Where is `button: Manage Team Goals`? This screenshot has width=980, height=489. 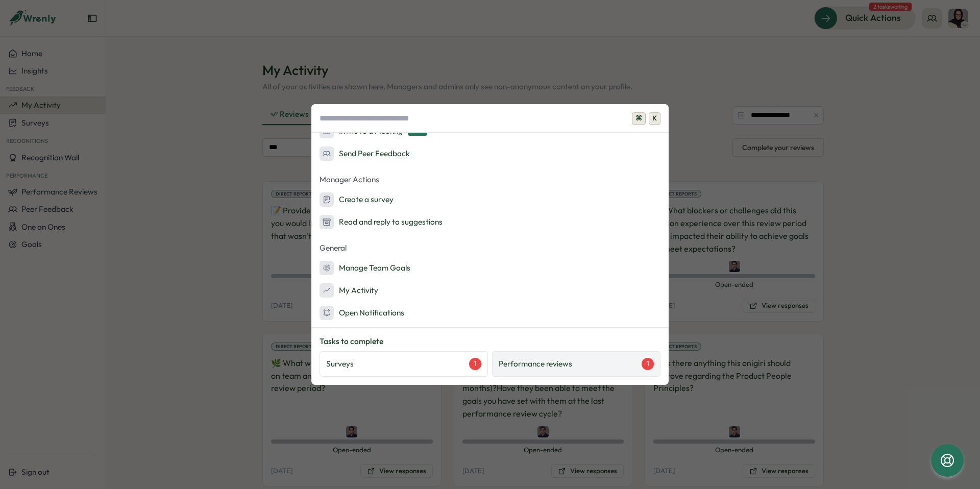
button: Manage Team Goals is located at coordinates (490, 268).